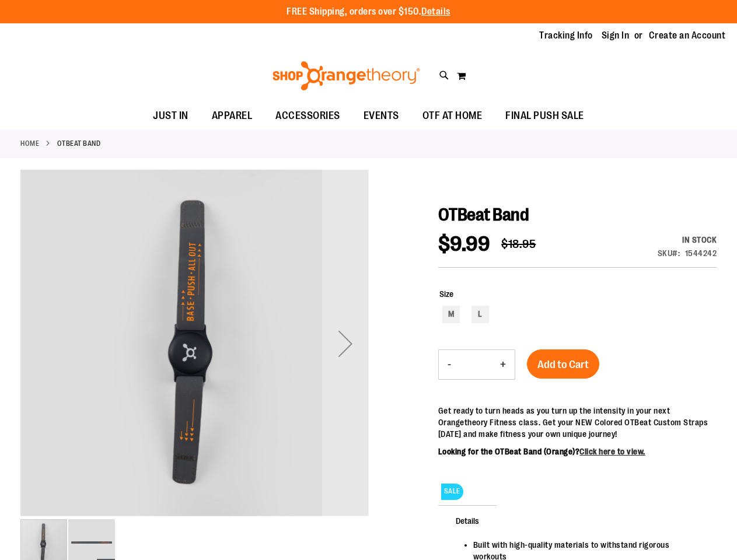 Image resolution: width=737 pixels, height=560 pixels. What do you see at coordinates (308, 115) in the screenshot?
I see `span: ACCESSORIES` at bounding box center [308, 115].